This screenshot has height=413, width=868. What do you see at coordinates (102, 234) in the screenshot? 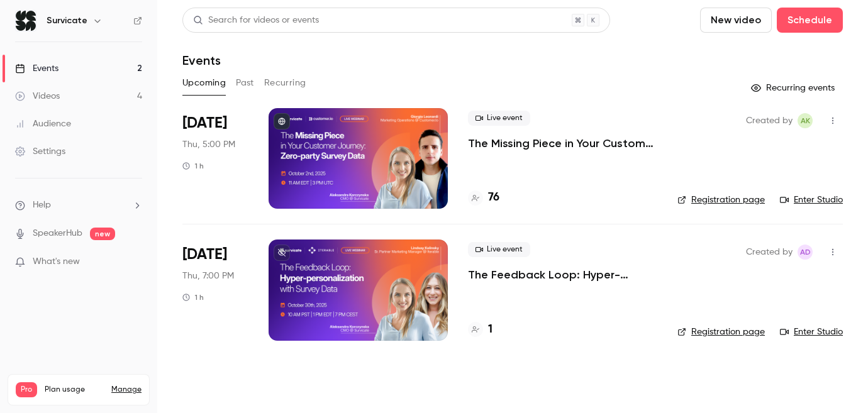
I see `span: new` at bounding box center [102, 234].